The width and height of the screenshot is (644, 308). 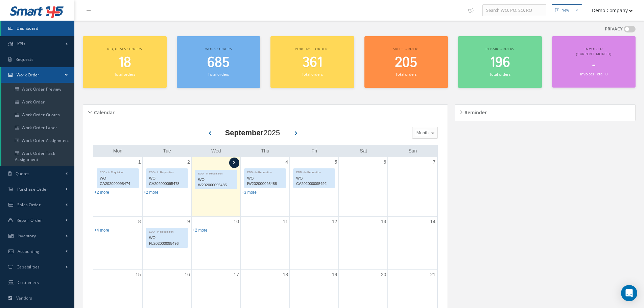 I want to click on span: Requests, so click(x=25, y=59).